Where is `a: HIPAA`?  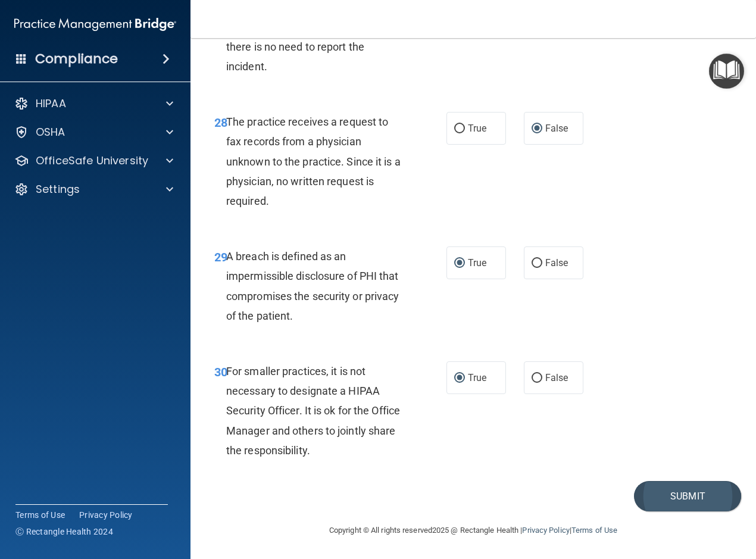
a: HIPAA is located at coordinates (94, 104).